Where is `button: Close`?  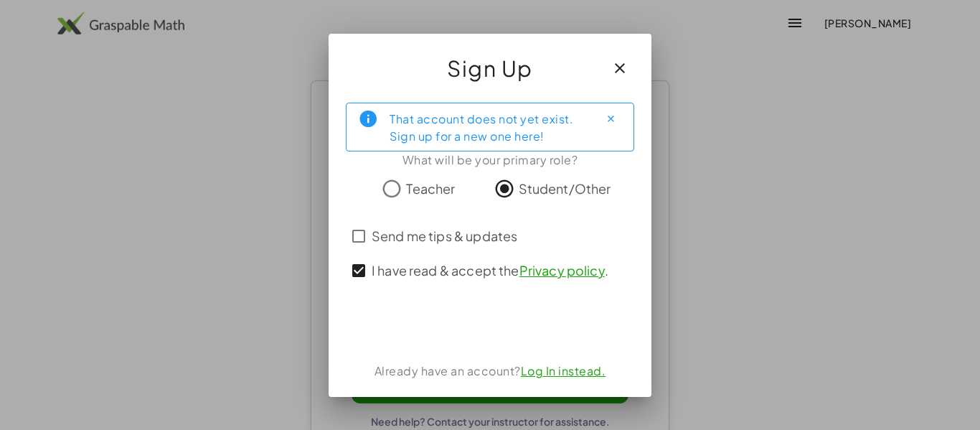
button: Close is located at coordinates (610, 119).